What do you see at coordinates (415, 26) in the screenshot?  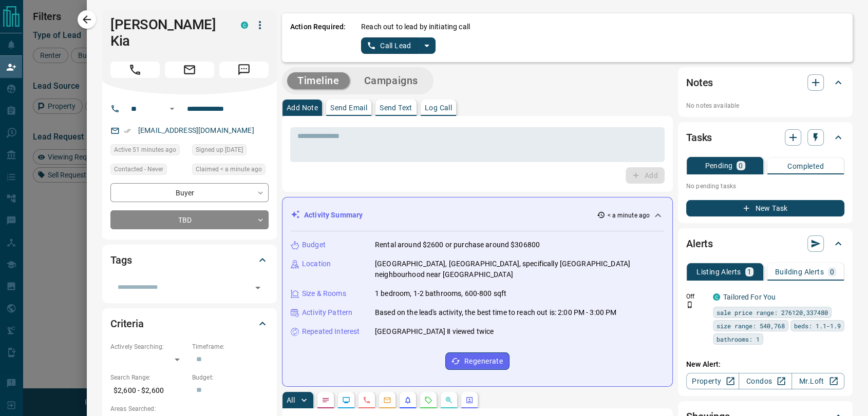 I see `p: Reach out to lead by initiating call` at bounding box center [415, 26].